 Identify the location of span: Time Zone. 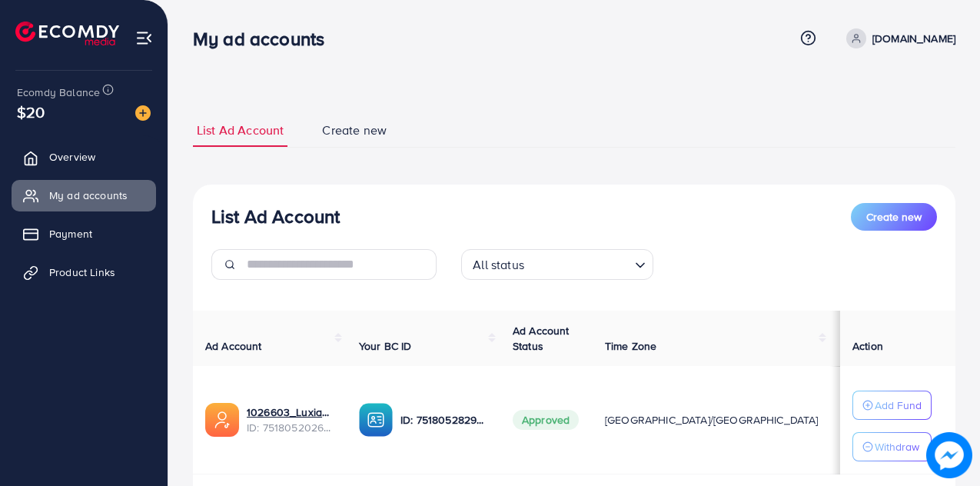
(630, 346).